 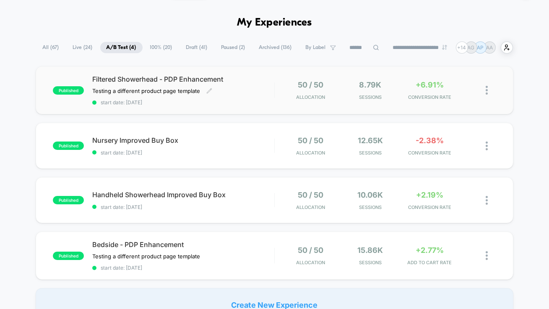 What do you see at coordinates (275, 47) in the screenshot?
I see `span: Archived ( 136 )` at bounding box center [275, 47].